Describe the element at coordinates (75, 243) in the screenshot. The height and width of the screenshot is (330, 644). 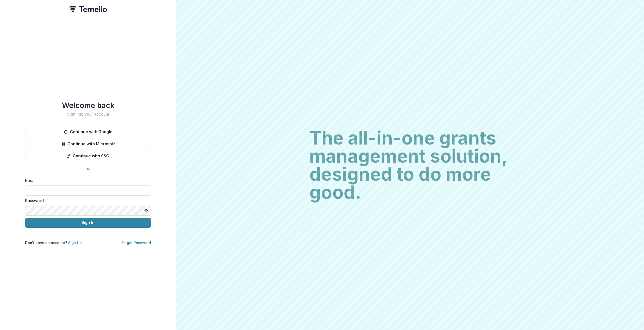
I see `a: Sign Up` at that location.